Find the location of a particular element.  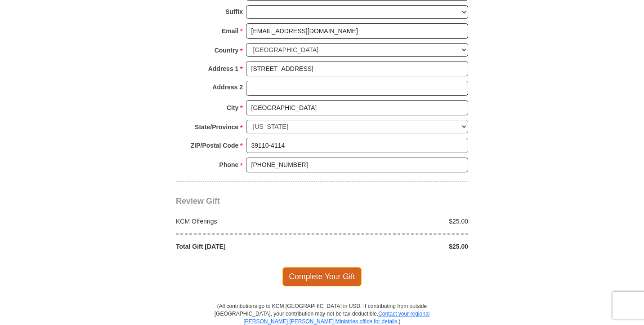

span: Review Gift is located at coordinates (198, 201).